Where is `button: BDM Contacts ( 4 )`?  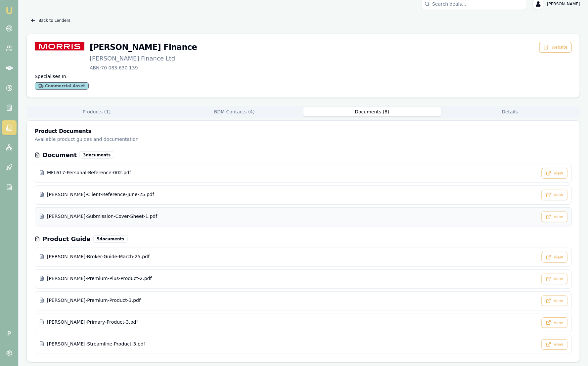 button: BDM Contacts ( 4 ) is located at coordinates (234, 112).